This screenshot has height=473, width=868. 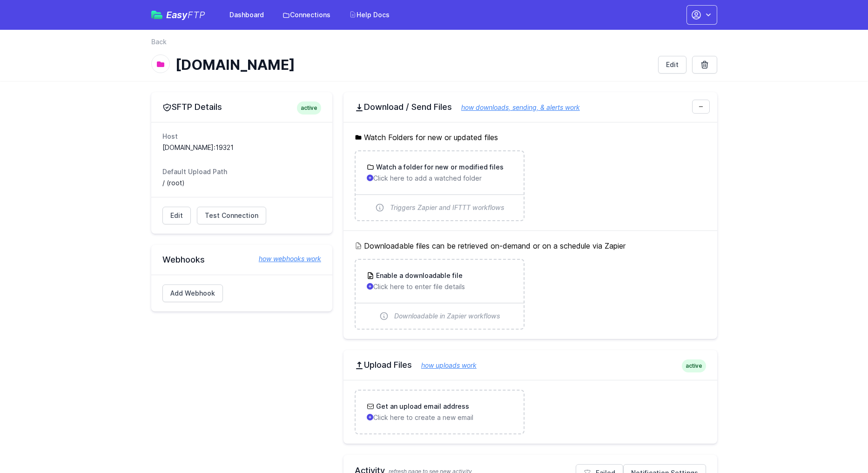 I want to click on h2: Download / Send Files, so click(x=530, y=107).